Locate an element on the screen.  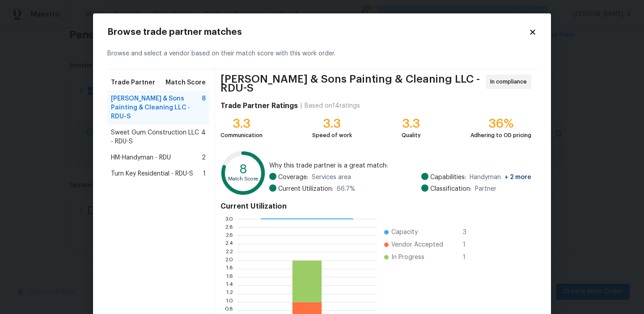
text: 1.0 is located at coordinates (230, 302).